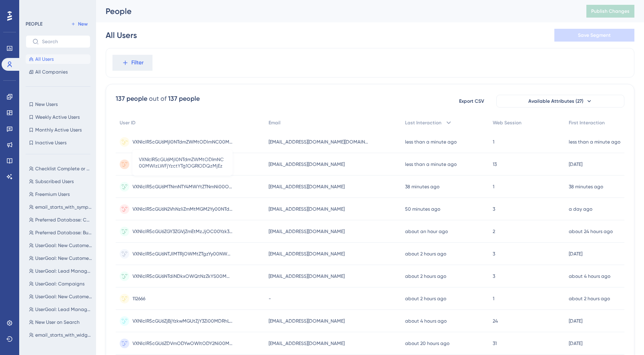 Image resolution: width=644 pixels, height=355 pixels. I want to click on span: Save Segment, so click(595, 35).